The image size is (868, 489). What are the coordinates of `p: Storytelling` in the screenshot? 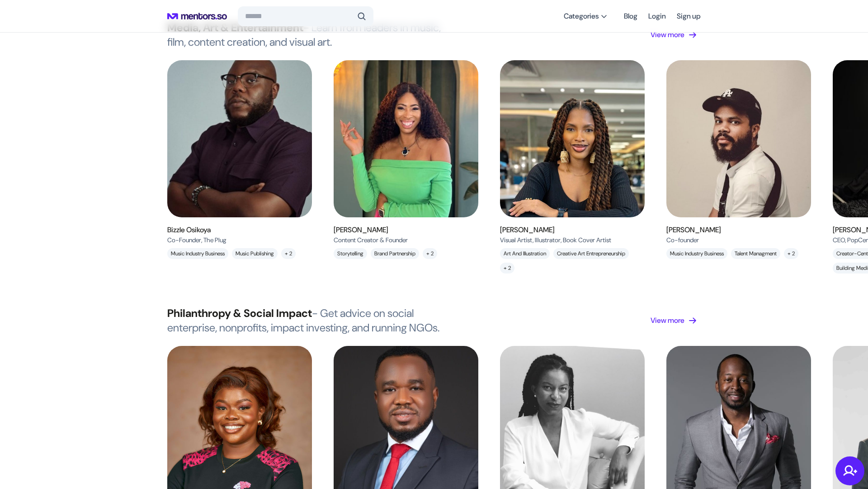 It's located at (350, 253).